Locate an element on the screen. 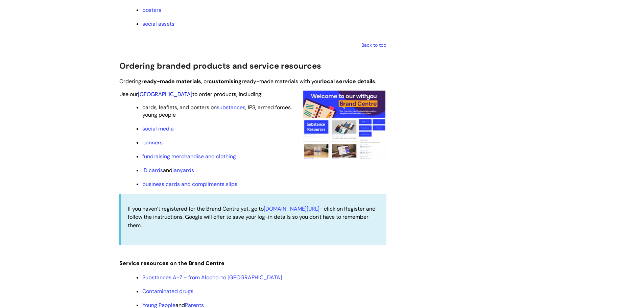 This screenshot has height=308, width=644. span: cards, leaflets, and posters on , IPS, armed forces, young people is located at coordinates (217, 111).